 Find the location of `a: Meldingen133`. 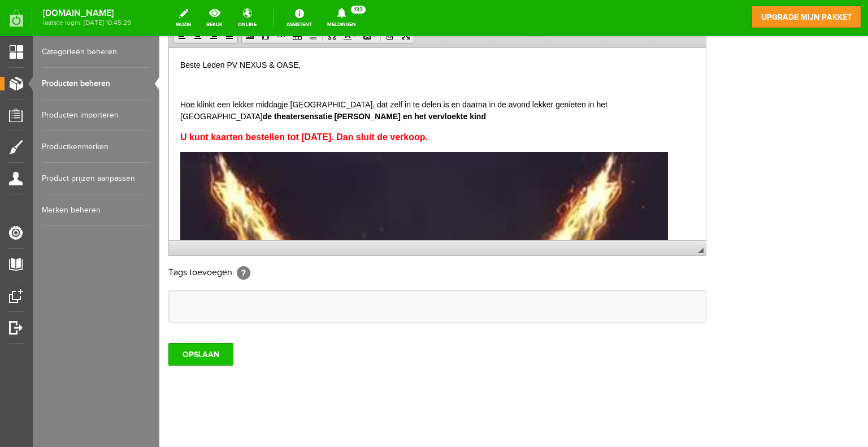

a: Meldingen133 is located at coordinates (342, 18).